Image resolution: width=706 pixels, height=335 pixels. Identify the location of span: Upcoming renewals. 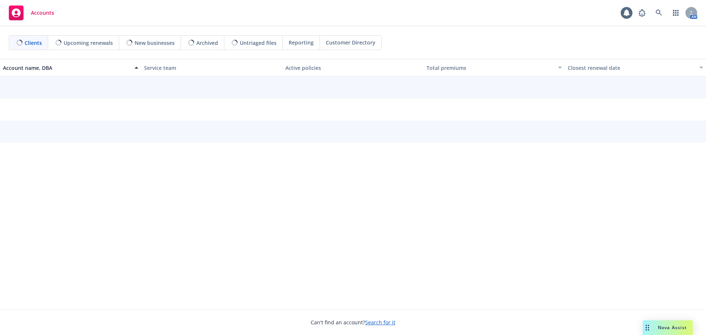
(88, 43).